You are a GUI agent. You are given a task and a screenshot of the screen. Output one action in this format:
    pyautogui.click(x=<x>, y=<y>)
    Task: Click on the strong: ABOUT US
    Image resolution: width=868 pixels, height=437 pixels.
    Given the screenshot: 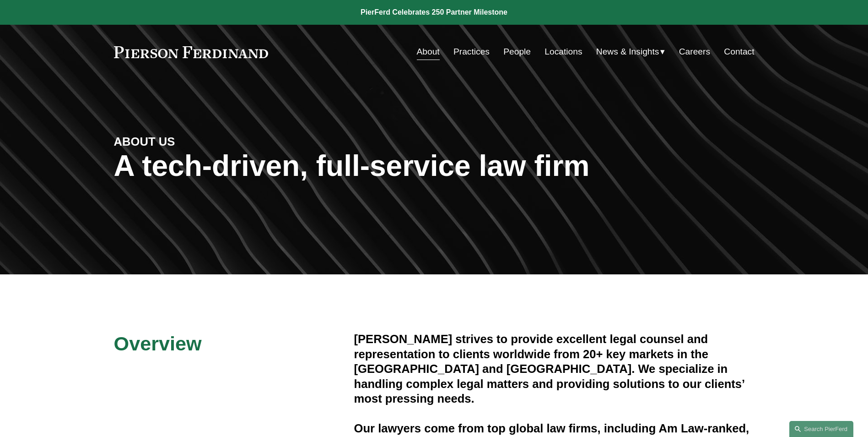 What is the action you would take?
    pyautogui.click(x=145, y=141)
    